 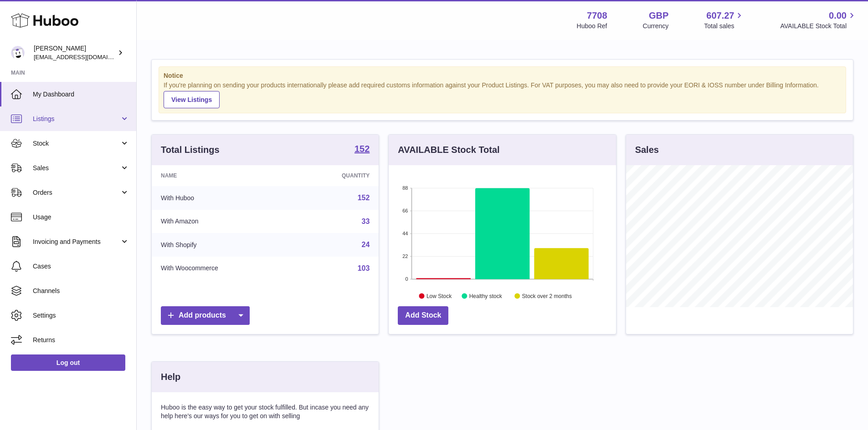 I want to click on a: 24, so click(x=366, y=245).